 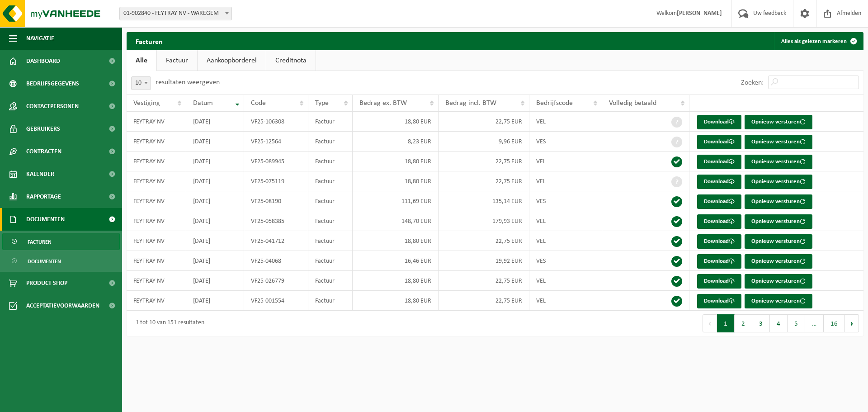 I want to click on button: 4, so click(x=779, y=323).